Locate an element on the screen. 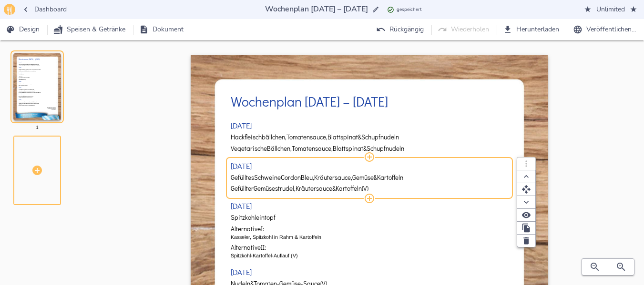 The width and height of the screenshot is (644, 285). span: Dashboard is located at coordinates (45, 10).